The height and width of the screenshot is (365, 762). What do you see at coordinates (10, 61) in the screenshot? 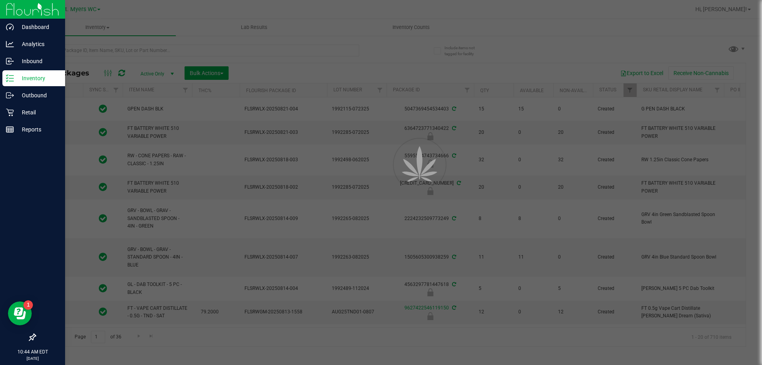
I see `inline-svg: Inbound` at bounding box center [10, 61].